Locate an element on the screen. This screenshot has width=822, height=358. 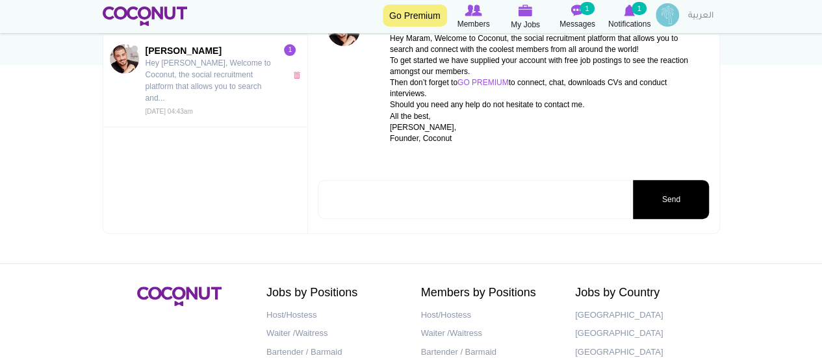
span: Members is located at coordinates (473, 24).